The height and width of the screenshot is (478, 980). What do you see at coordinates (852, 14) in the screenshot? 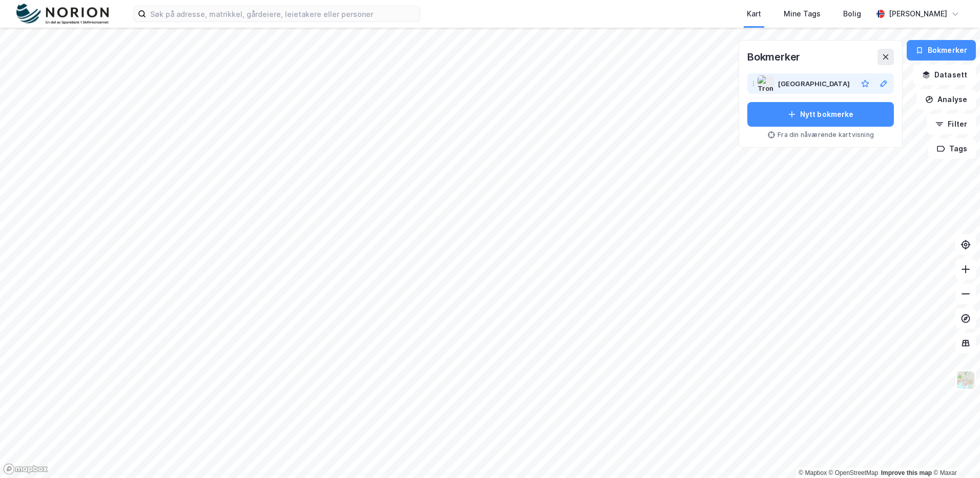
I see `div: Bolig` at bounding box center [852, 14].